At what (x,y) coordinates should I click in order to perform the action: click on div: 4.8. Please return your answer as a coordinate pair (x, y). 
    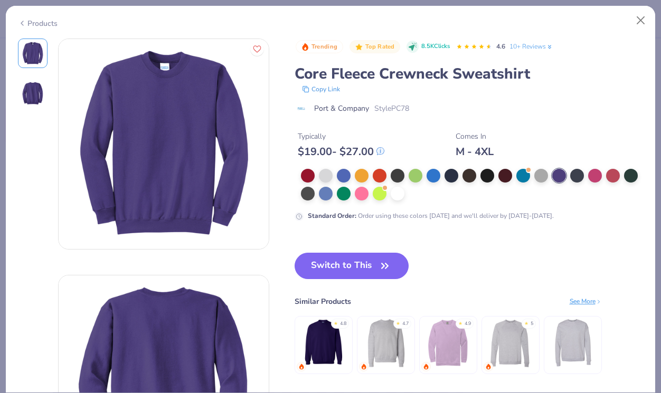
    Looking at the image, I should click on (343, 324).